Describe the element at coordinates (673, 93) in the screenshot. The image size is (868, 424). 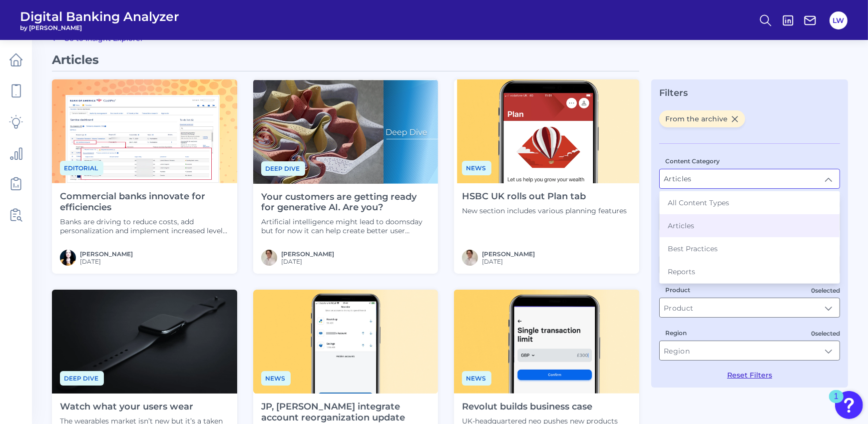
I see `span: Filters` at that location.